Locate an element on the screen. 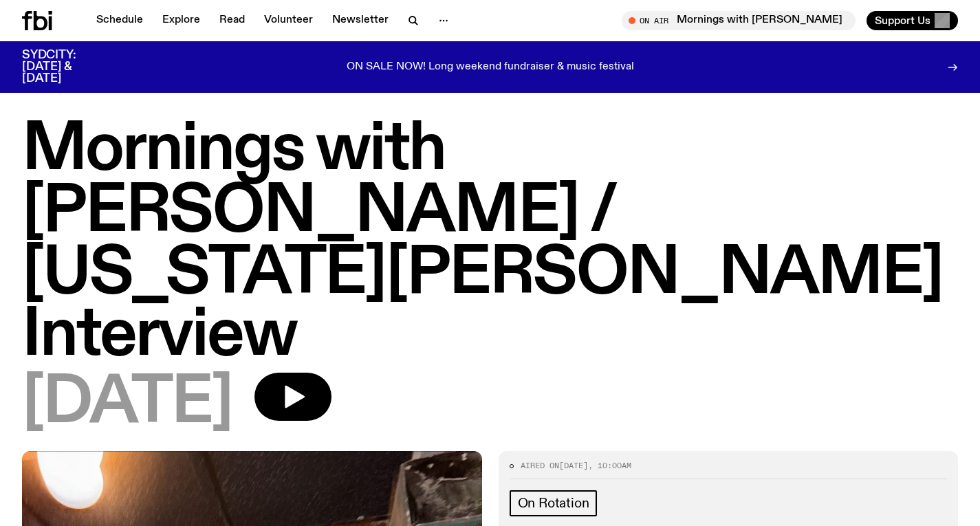  a: Schedule is located at coordinates (120, 21).